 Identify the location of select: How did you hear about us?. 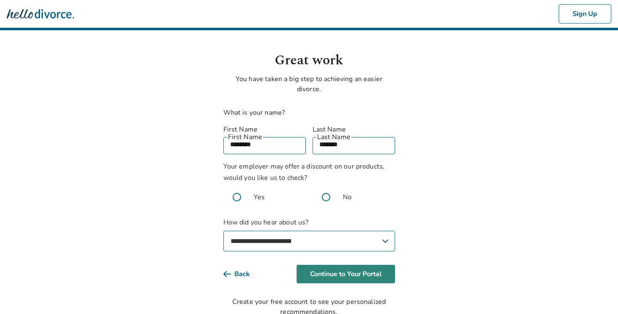
(309, 241).